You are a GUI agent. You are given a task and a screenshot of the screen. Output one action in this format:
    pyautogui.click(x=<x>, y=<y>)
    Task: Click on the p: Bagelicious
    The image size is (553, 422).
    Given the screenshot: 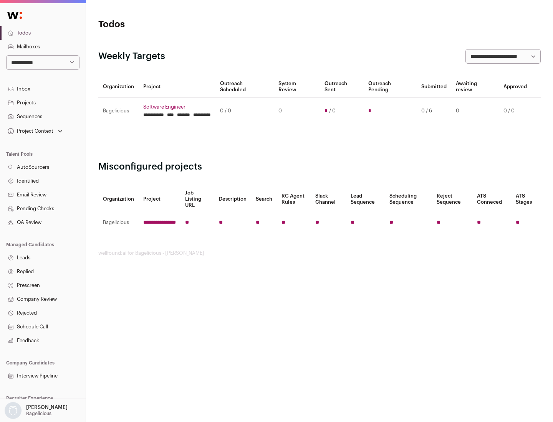 What is the action you would take?
    pyautogui.click(x=39, y=414)
    